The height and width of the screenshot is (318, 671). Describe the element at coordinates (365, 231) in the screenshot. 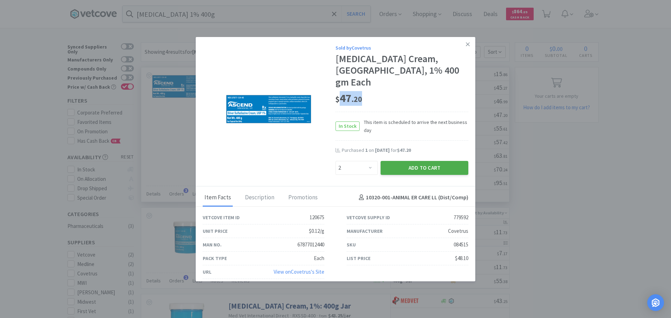

I see `div: Manufacturer` at that location.